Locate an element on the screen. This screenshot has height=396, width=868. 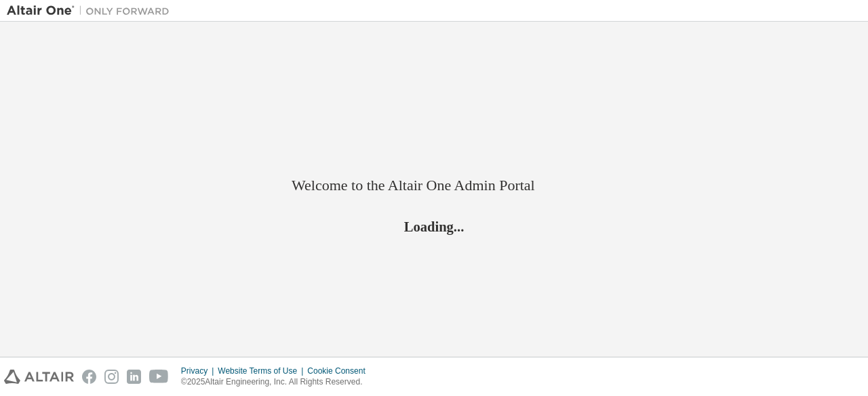
img: facebook.svg is located at coordinates (89, 377).